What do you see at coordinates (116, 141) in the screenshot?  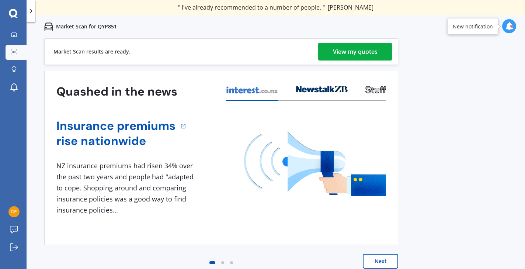 I see `a: rise nationwide` at bounding box center [116, 141].